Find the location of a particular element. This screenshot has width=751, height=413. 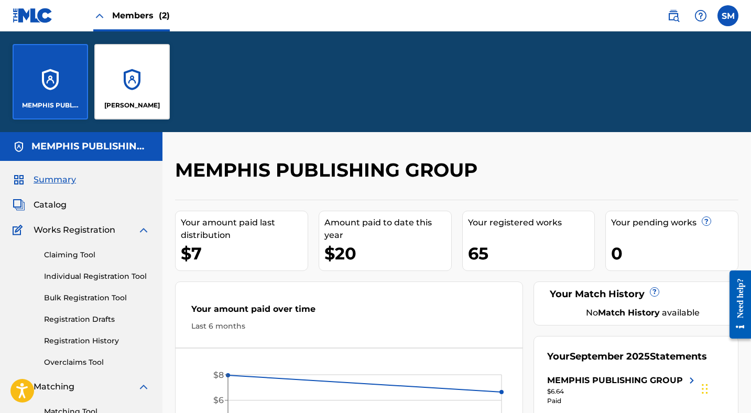

div: Help is located at coordinates (701, 16).